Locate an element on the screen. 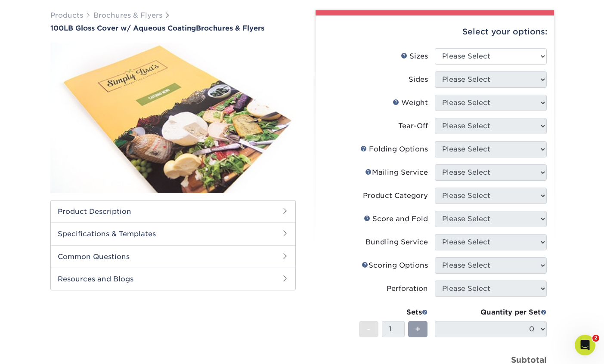  h2: Product Description is located at coordinates (173, 211).